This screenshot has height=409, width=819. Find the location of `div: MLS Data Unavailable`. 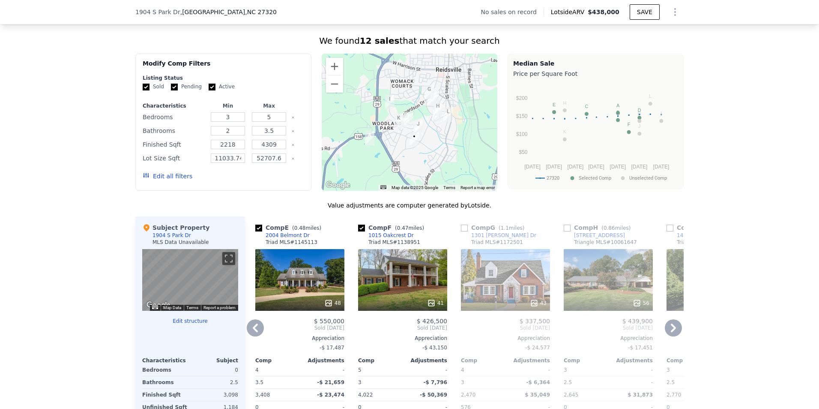

div: MLS Data Unavailable is located at coordinates (181, 242).